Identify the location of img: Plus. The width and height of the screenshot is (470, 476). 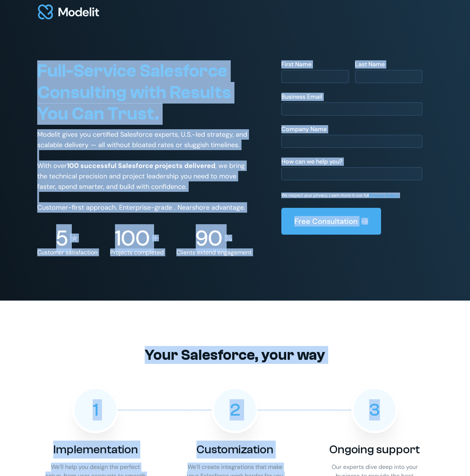
(156, 238).